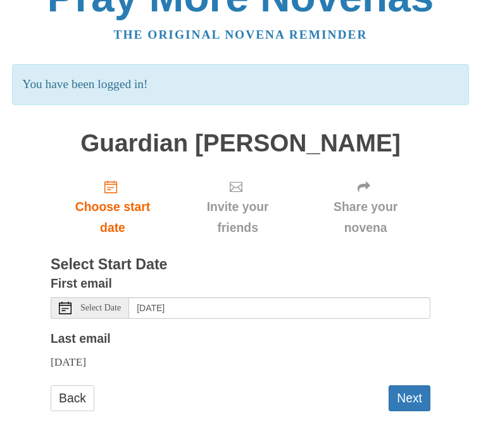 Image resolution: width=481 pixels, height=448 pixels. What do you see at coordinates (72, 398) in the screenshot?
I see `a: Back` at bounding box center [72, 398].